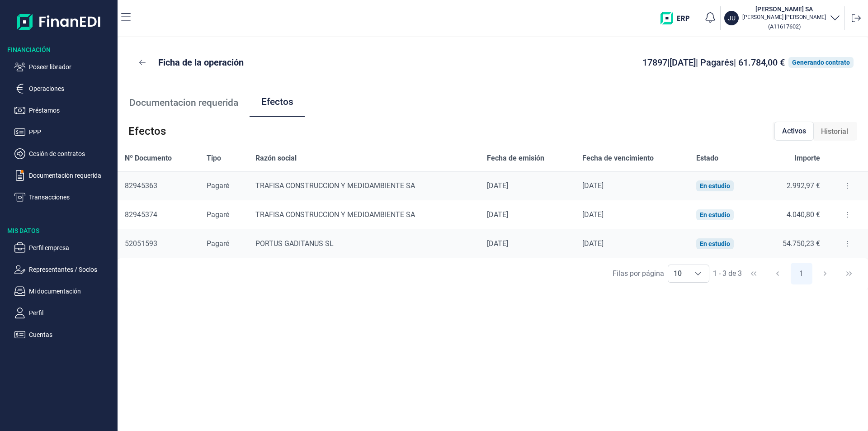 This screenshot has height=431, width=868. Describe the element at coordinates (794, 131) in the screenshot. I see `span: Activos` at that location.